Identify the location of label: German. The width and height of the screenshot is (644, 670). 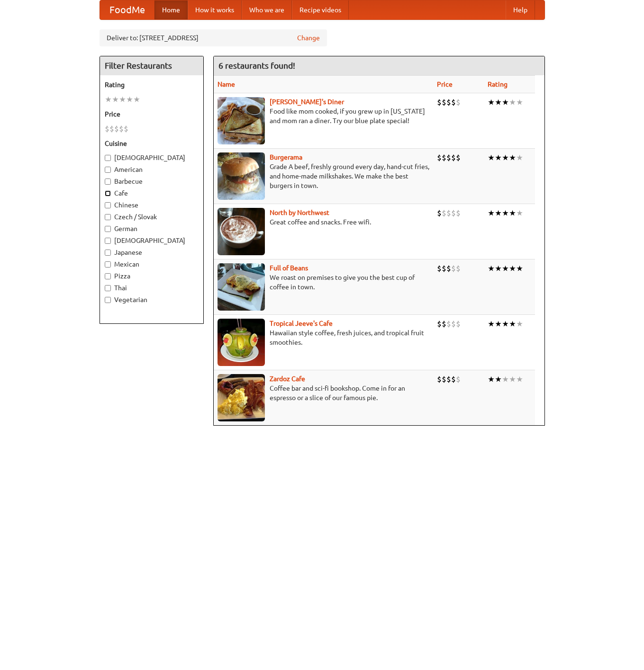
(151, 229).